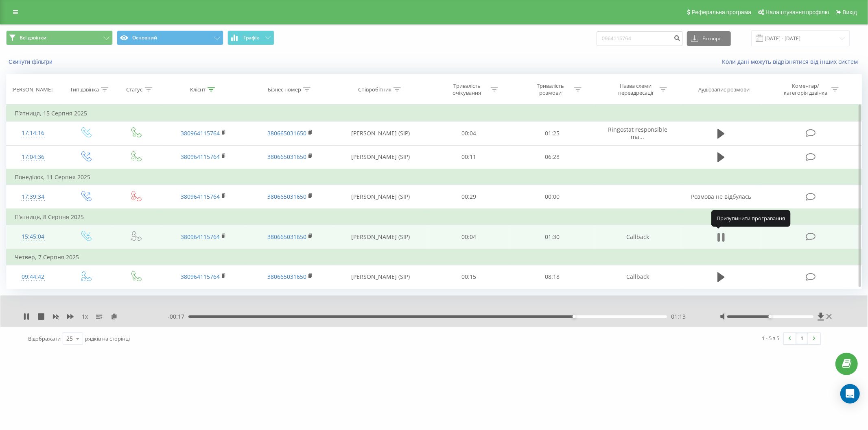  Describe the element at coordinates (33, 237) in the screenshot. I see `div: 15:45:04` at that location.